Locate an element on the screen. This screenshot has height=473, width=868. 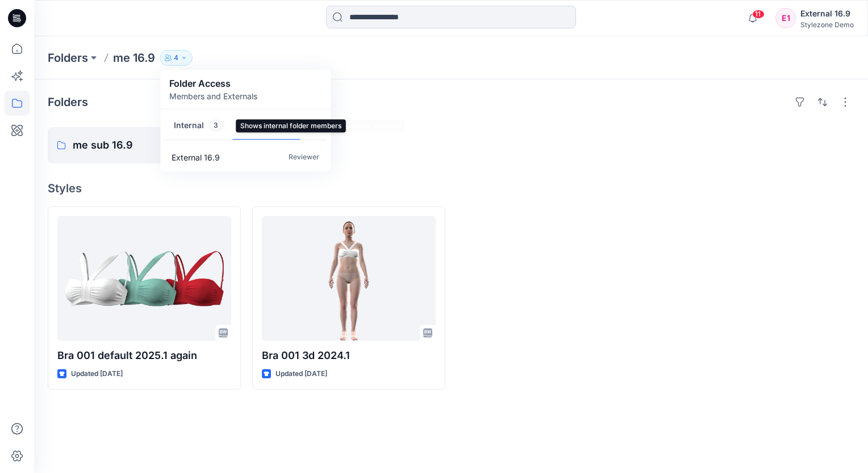
h4: Styles is located at coordinates (451, 189).